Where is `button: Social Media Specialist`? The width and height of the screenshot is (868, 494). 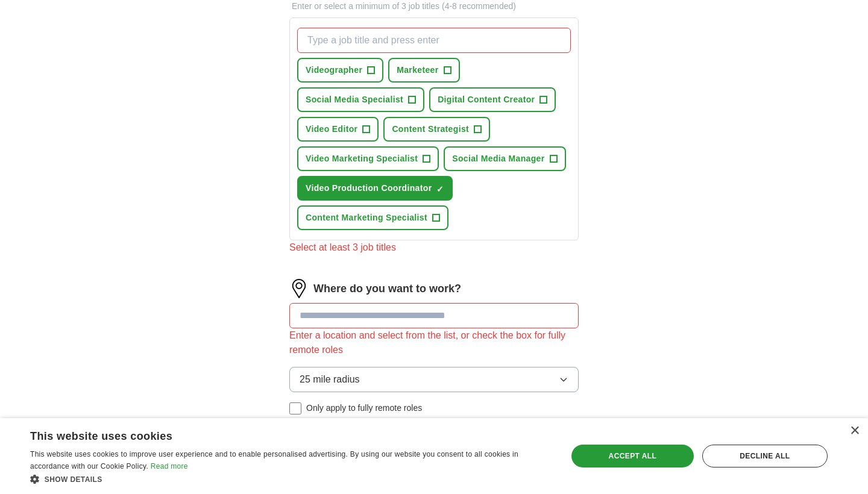 button: Social Media Specialist is located at coordinates (360, 99).